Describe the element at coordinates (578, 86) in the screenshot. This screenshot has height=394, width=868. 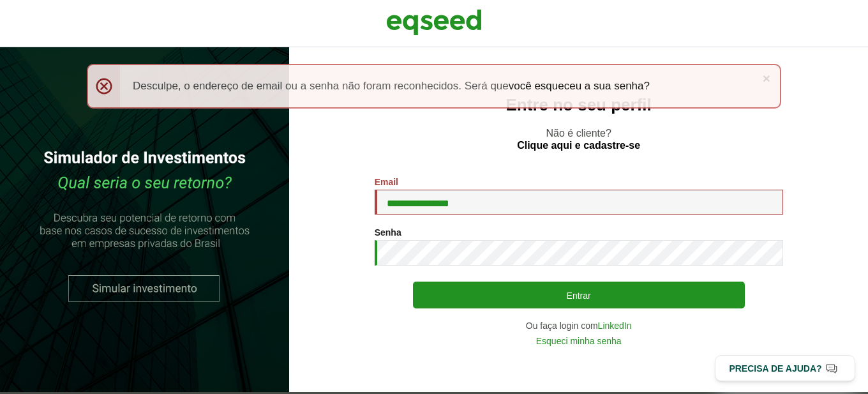
I see `a: você esqueceu a sua senha?` at that location.